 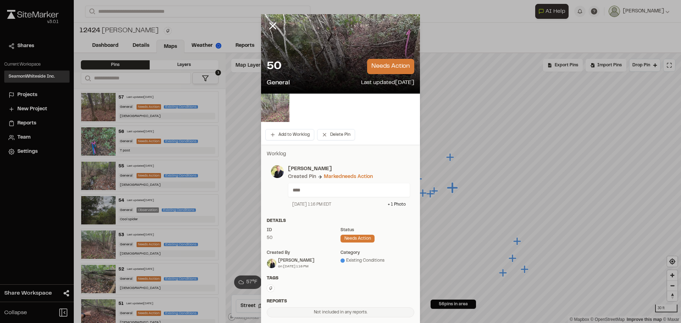 I want to click on button: Edit Tags, so click(x=270, y=288).